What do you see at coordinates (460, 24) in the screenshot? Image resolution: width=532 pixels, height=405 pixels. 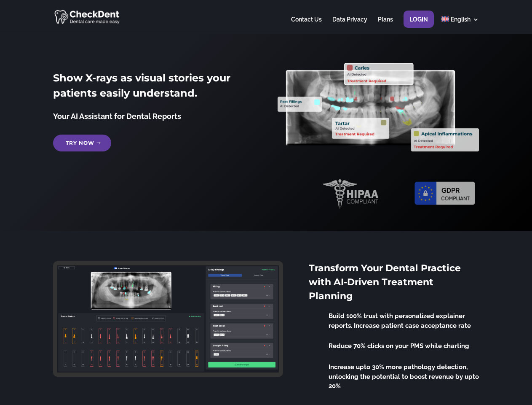 I see `a: English` at bounding box center [460, 24].